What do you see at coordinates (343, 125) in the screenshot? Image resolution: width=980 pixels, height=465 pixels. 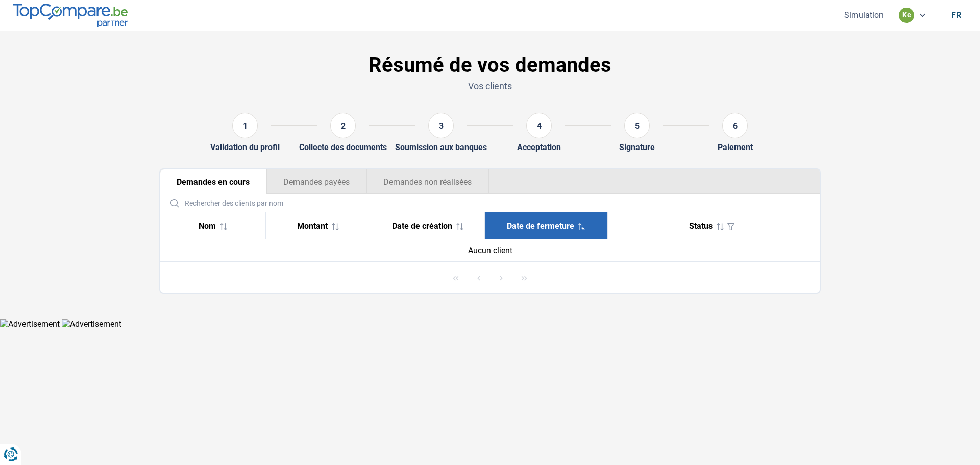 I see `div: 2` at bounding box center [343, 125].